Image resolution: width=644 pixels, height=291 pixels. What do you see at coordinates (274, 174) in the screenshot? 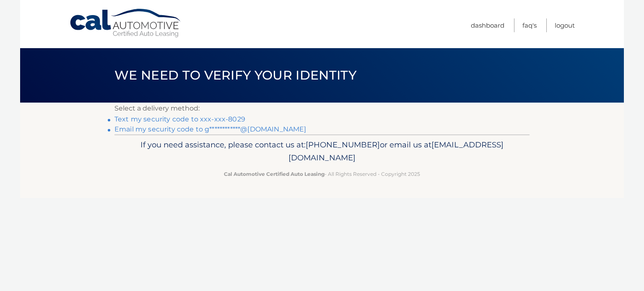
I see `strong: Cal Automotive Certified Auto Leasing` at bounding box center [274, 174].